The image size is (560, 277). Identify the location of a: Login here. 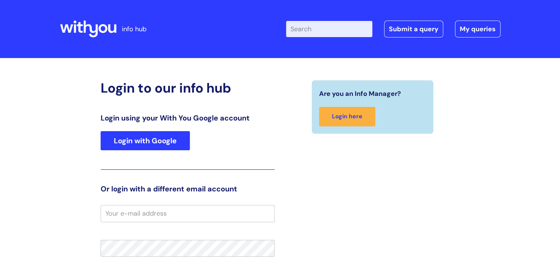
(347, 117).